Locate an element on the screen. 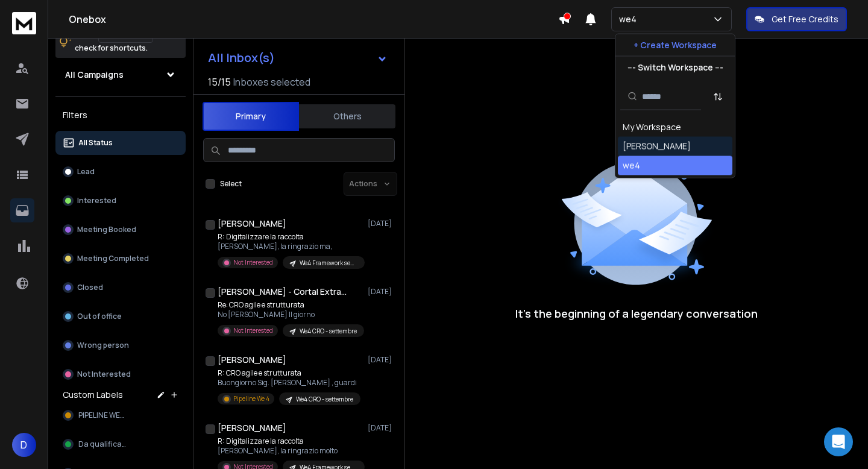 This screenshot has width=868, height=469. span: 15 / 15 is located at coordinates (219, 82).